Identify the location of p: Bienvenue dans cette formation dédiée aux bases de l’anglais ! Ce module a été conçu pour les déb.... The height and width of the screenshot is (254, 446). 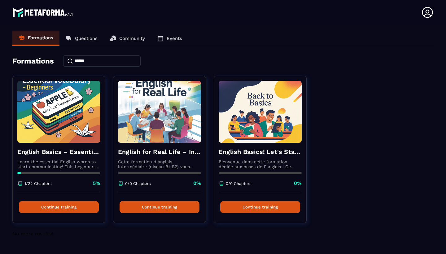
(260, 164).